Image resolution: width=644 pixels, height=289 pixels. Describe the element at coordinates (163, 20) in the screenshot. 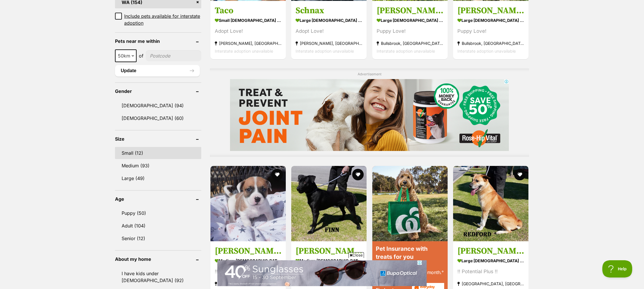

I see `span: Include pets available for interstate adoption` at that location.